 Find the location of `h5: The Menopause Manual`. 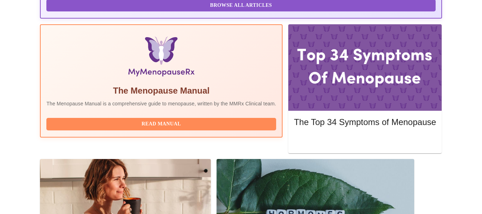

h5: The Menopause Manual is located at coordinates (161, 91).